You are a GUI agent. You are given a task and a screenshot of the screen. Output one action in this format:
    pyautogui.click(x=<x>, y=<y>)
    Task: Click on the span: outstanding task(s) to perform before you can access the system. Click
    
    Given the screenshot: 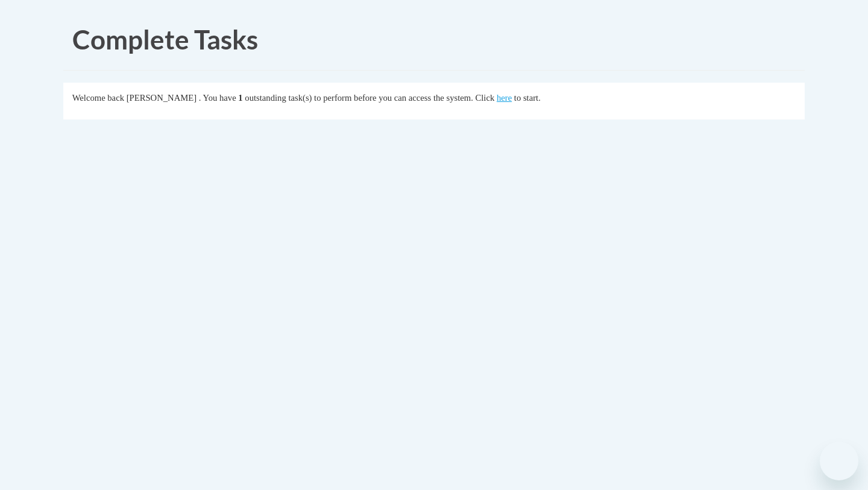 What is the action you would take?
    pyautogui.click(x=370, y=98)
    